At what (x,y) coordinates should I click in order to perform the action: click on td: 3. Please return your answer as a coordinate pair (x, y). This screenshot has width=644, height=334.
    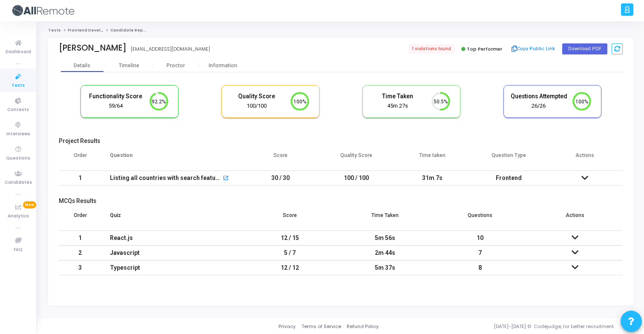
    Looking at the image, I should click on (80, 268).